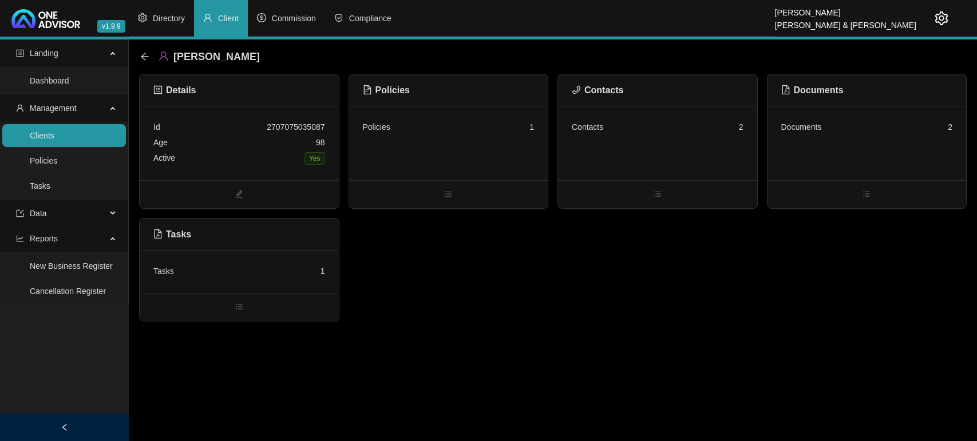  What do you see at coordinates (295, 127) in the screenshot?
I see `div: 2707075035087` at bounding box center [295, 127].